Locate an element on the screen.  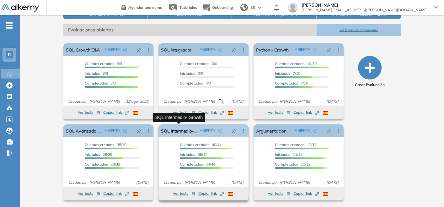
a: Python - Growth is located at coordinates (272, 50).